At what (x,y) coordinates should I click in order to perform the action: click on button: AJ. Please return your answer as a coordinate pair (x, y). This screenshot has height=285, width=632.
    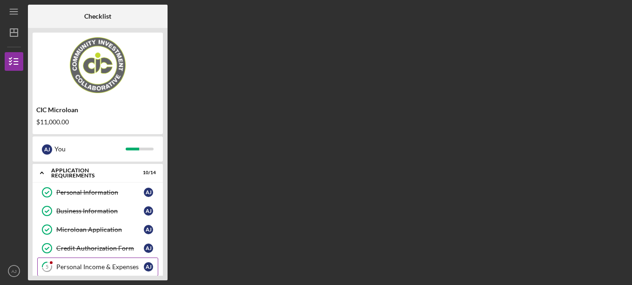
    Looking at the image, I should click on (14, 271).